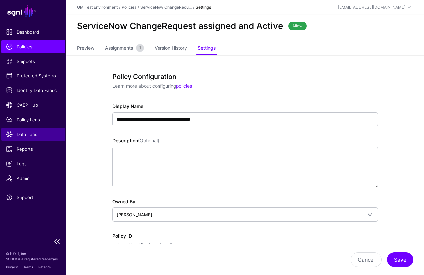  Describe the element at coordinates (33, 120) in the screenshot. I see `a: Policy Lens` at that location.